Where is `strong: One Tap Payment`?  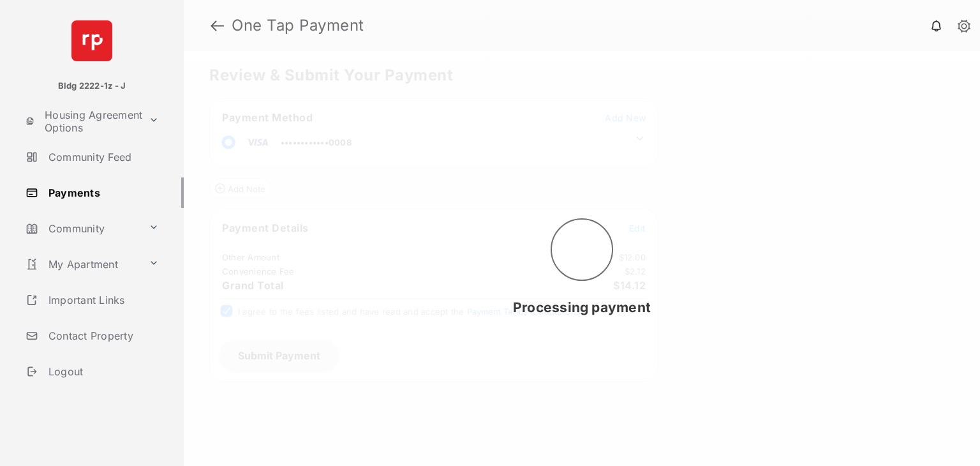 strong: One Tap Payment is located at coordinates (298, 26).